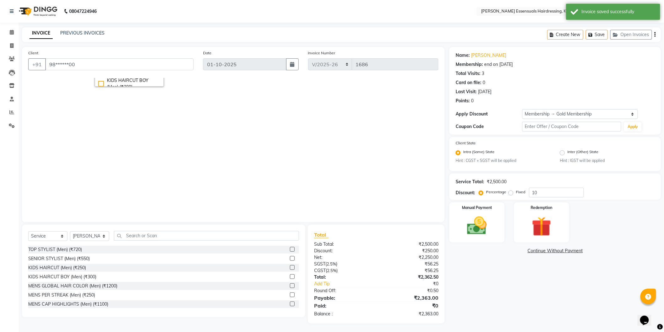 The image size is (664, 332). Describe the element at coordinates (206, 236) in the screenshot. I see `input: Search or Scan` at that location.